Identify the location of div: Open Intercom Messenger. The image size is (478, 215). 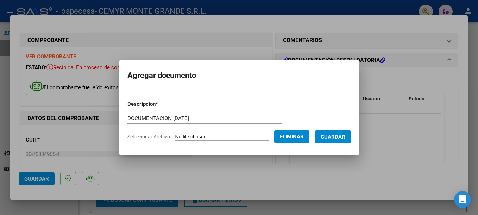
(463, 200).